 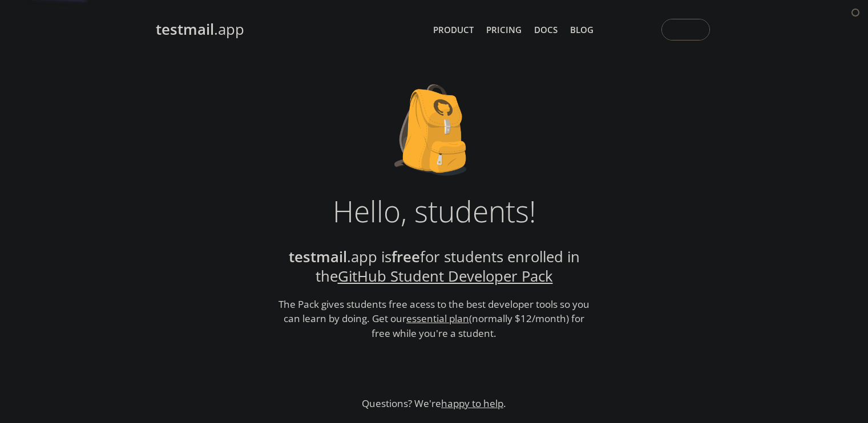 What do you see at coordinates (504, 30) in the screenshot?
I see `a: Pricing` at bounding box center [504, 30].